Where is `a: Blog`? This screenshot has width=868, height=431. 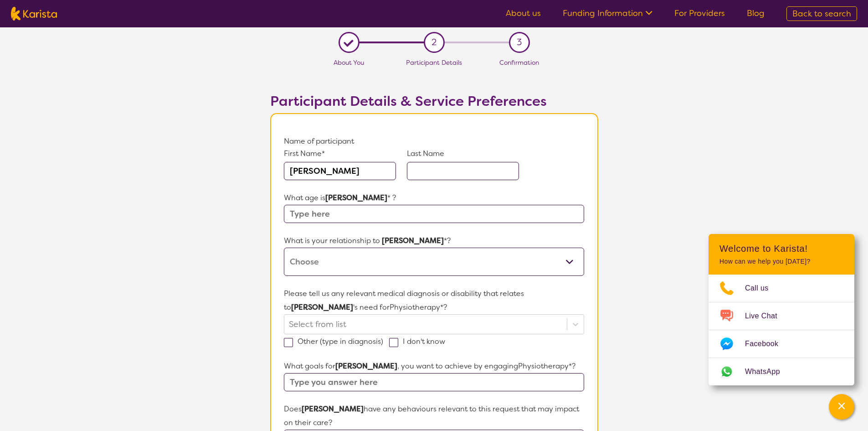
a: Blog is located at coordinates (755, 13).